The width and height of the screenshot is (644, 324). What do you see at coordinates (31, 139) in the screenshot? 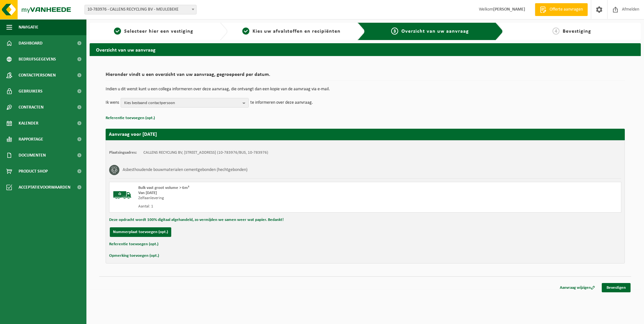
I see `span: Rapportage` at bounding box center [31, 139].